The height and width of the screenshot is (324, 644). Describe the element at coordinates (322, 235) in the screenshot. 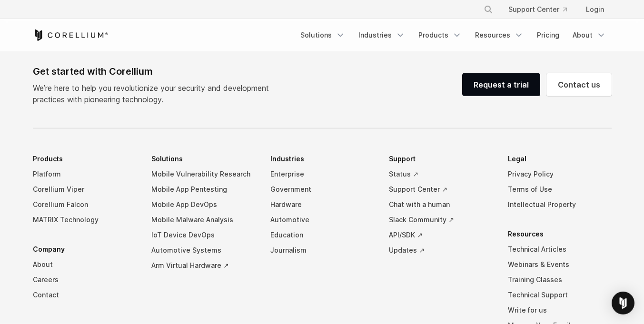

I see `a: Education` at that location.